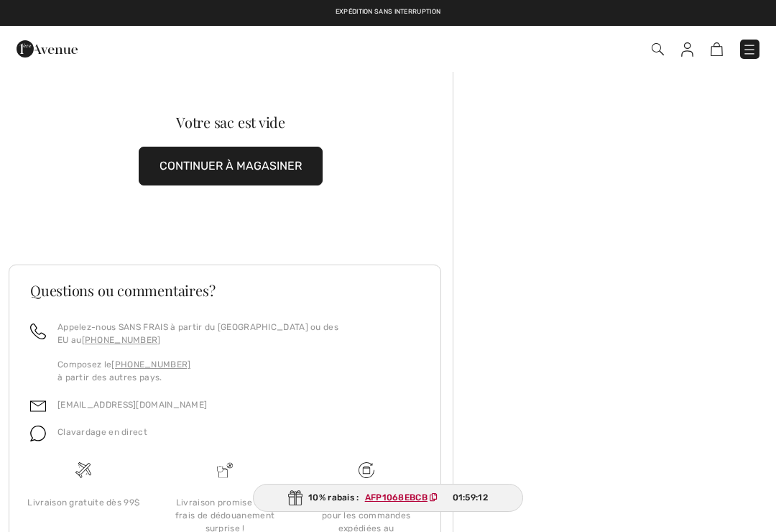 Image resolution: width=776 pixels, height=532 pixels. What do you see at coordinates (296, 497) in the screenshot?
I see `img: Gift.svg` at bounding box center [296, 497].